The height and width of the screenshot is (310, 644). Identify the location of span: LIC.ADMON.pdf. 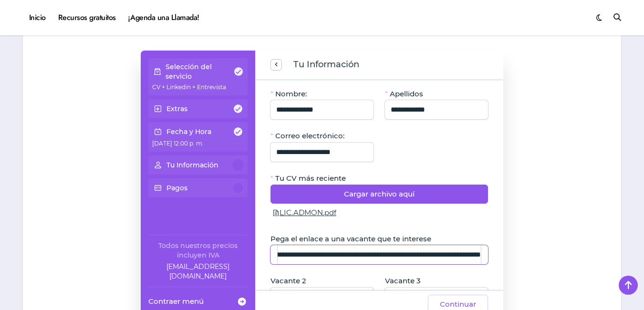
(308, 213).